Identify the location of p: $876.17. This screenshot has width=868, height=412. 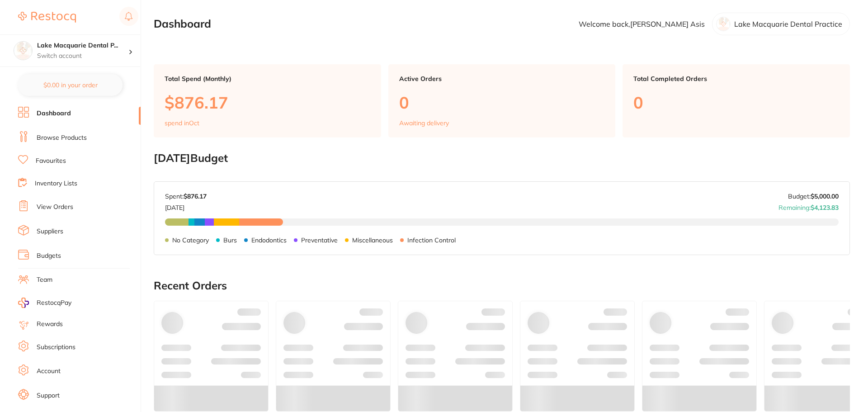
(267, 102).